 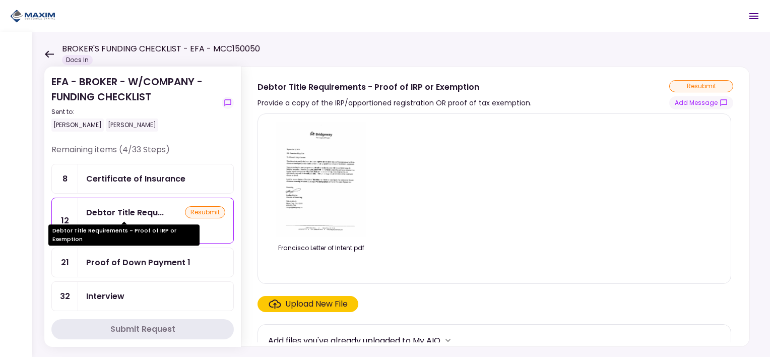 I want to click on div: 12, so click(x=65, y=220).